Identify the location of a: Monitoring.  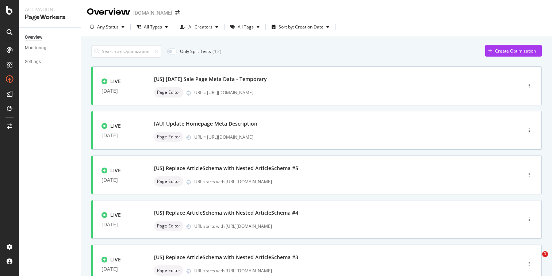
(50, 48).